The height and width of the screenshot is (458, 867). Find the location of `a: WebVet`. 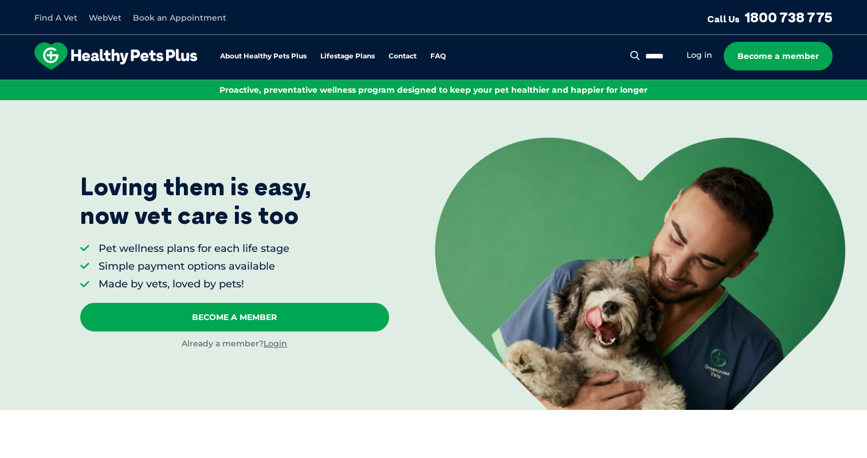

a: WebVet is located at coordinates (105, 18).